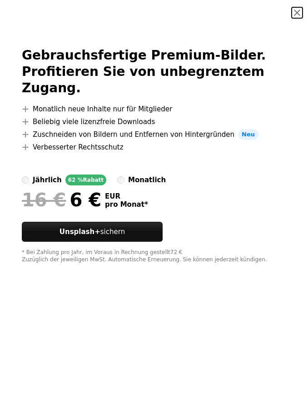  Describe the element at coordinates (248, 135) in the screenshot. I see `span: Neu` at that location.